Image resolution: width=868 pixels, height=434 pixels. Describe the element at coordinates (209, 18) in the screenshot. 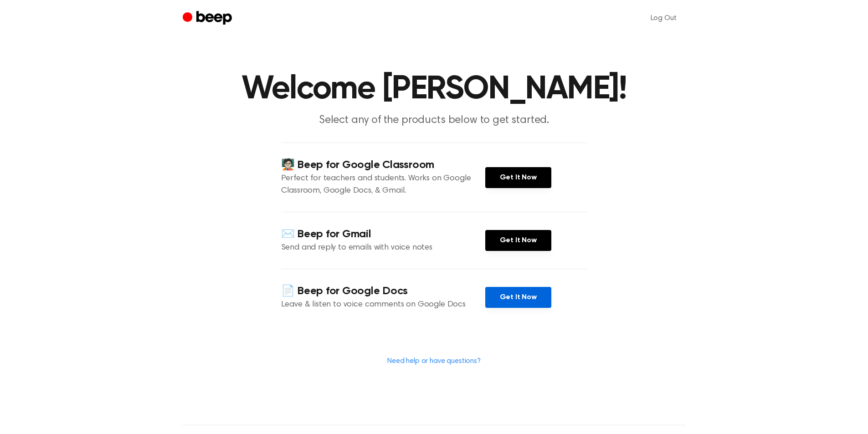

I see `a: Beep` at that location.